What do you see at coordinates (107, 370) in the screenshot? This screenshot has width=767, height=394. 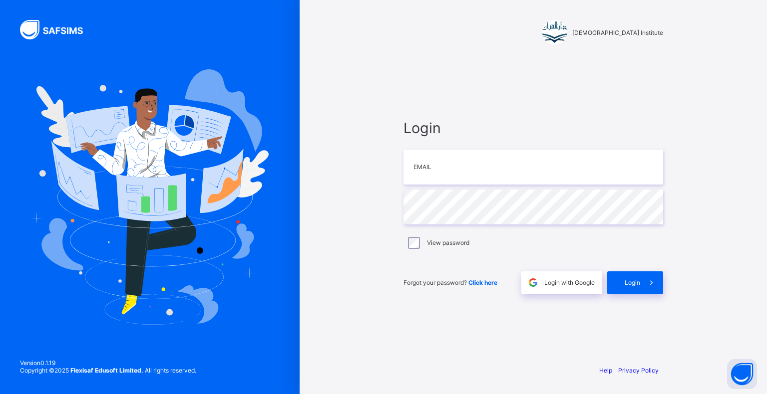 I see `strong: Flexisaf Edusoft Limited.` at bounding box center [107, 370].